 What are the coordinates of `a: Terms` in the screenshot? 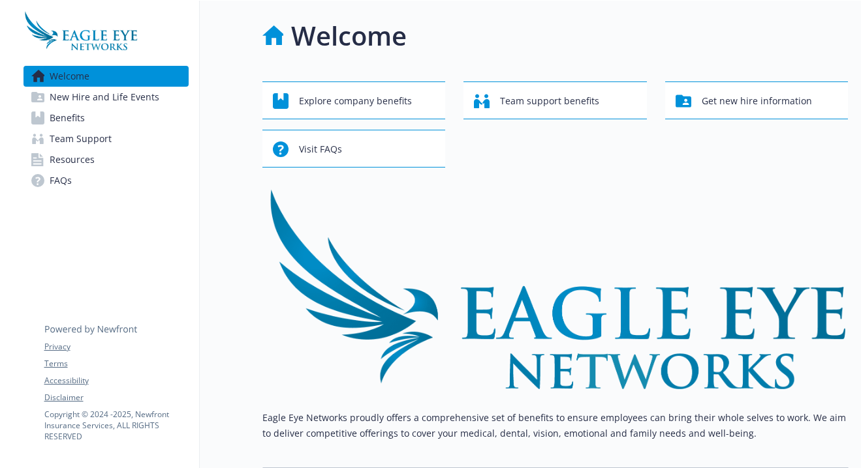 It's located at (116, 364).